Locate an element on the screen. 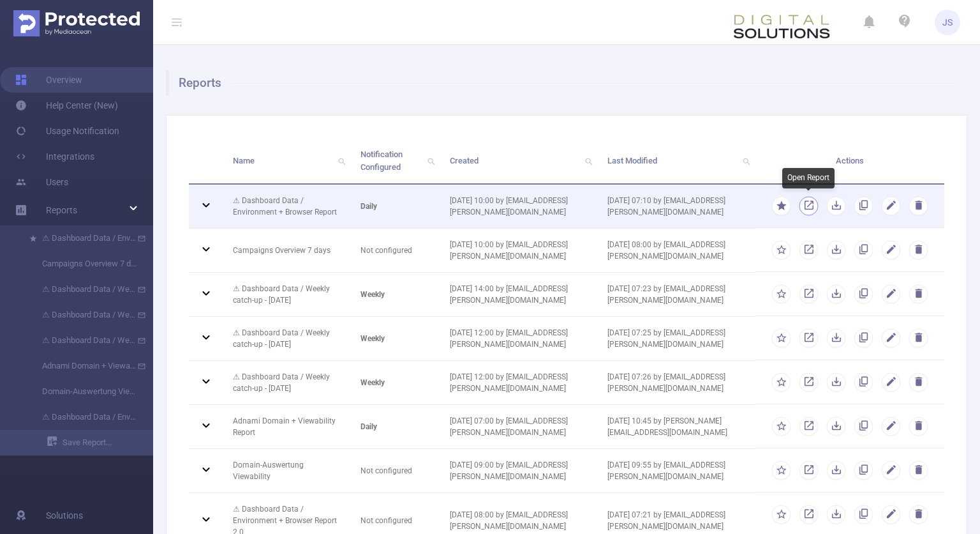  td: Adnami Domain + Viewability Report is located at coordinates (287, 426).